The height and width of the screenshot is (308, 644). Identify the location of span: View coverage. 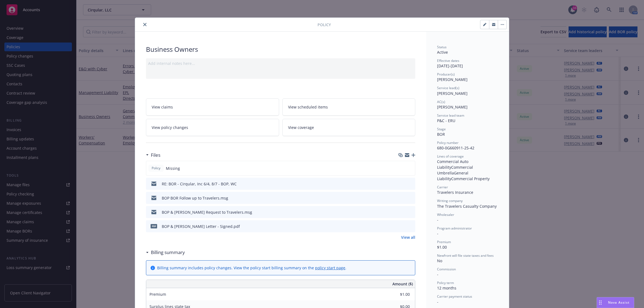
(301, 127).